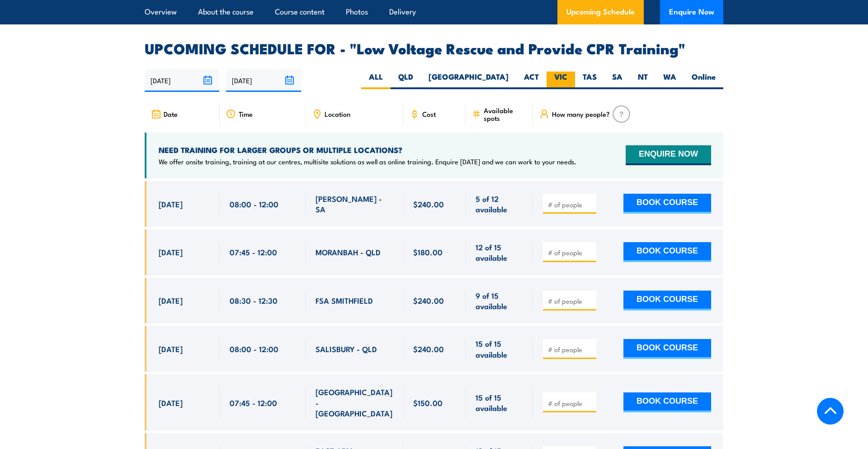  I want to click on input: To date, so click(263, 80).